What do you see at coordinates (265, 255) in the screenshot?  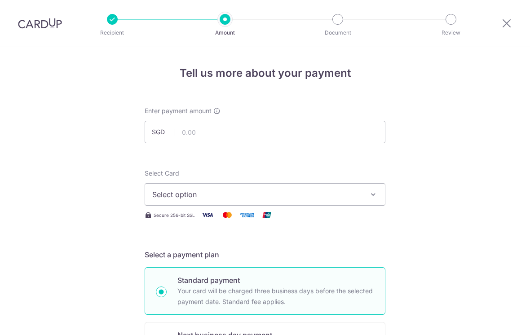 I see `h5: Select a payment plan` at bounding box center [265, 255].